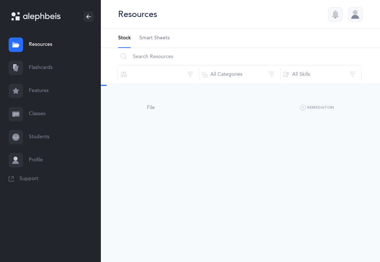 The height and width of the screenshot is (262, 380). Describe the element at coordinates (240, 74) in the screenshot. I see `button: All Categories` at that location.